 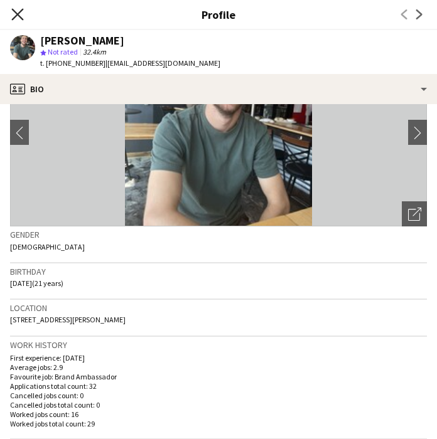 I want to click on img: Crew avatar or photo, so click(x=218, y=132).